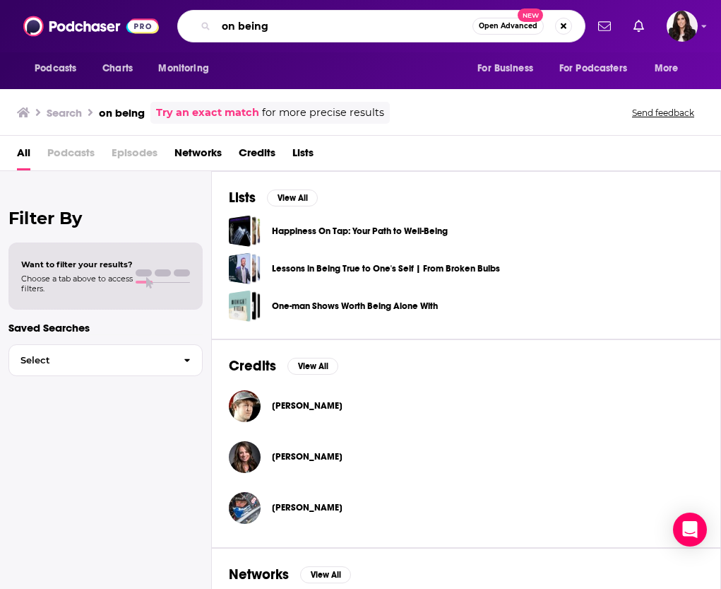  Describe the element at coordinates (242, 197) in the screenshot. I see `h2: Lists` at that location.